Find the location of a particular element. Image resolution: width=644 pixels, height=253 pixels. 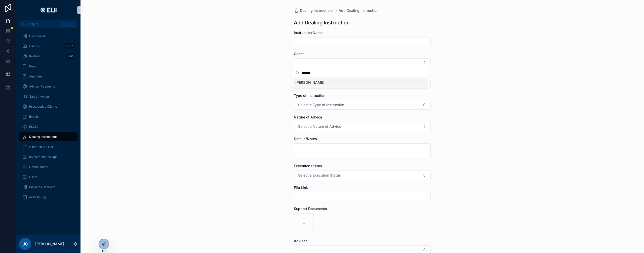

span: Sales Invoices is located at coordinates (40, 97).